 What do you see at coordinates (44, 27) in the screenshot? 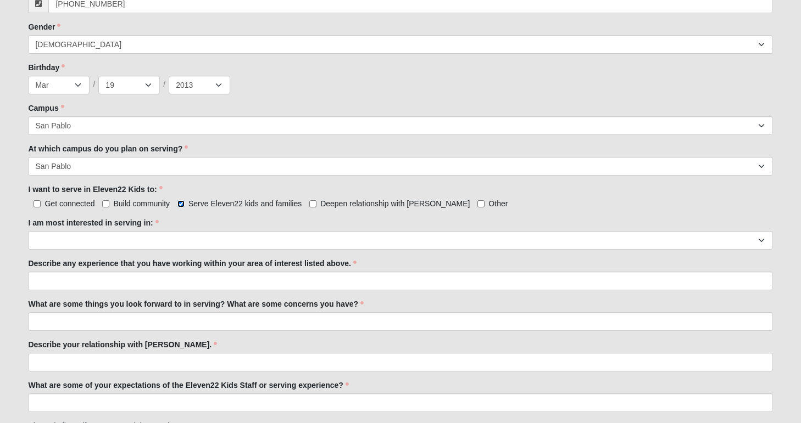
I see `label: Gender` at bounding box center [44, 27].